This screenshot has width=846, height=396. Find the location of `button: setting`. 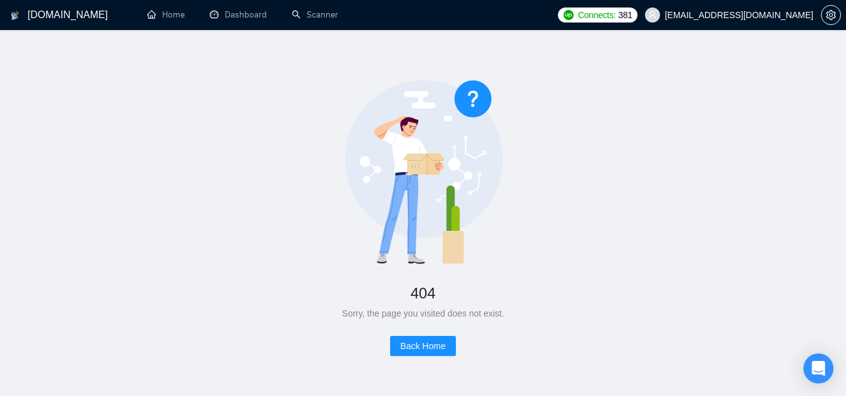

button: setting is located at coordinates (831, 15).